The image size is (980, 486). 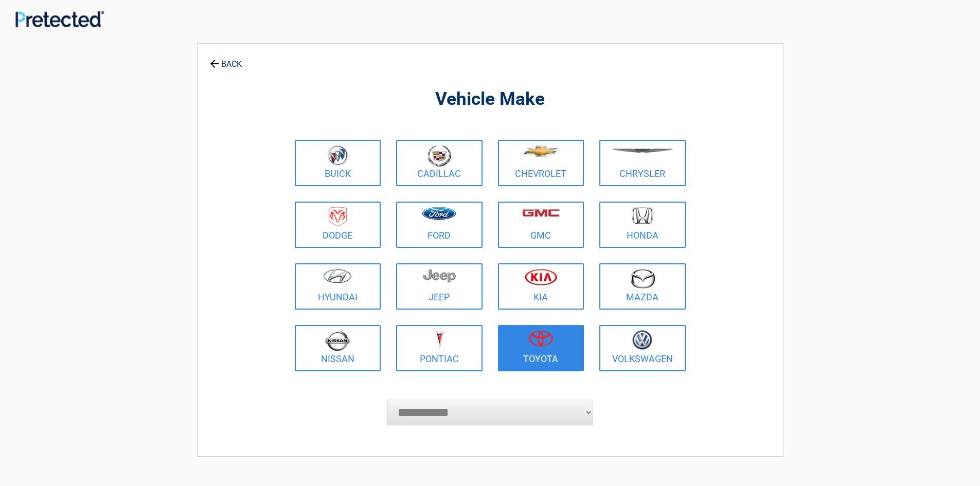 What do you see at coordinates (337, 156) in the screenshot?
I see `img: buick` at bounding box center [337, 156].